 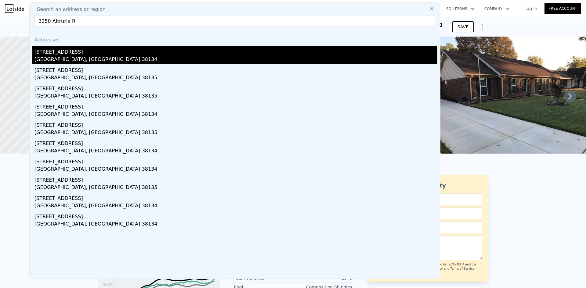 What do you see at coordinates (235, 39) in the screenshot?
I see `div: Addresses` at bounding box center [235, 39].